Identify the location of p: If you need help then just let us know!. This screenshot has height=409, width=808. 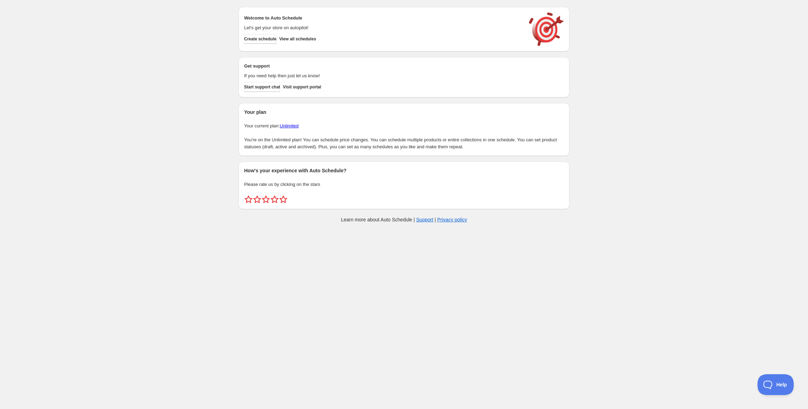
(383, 76).